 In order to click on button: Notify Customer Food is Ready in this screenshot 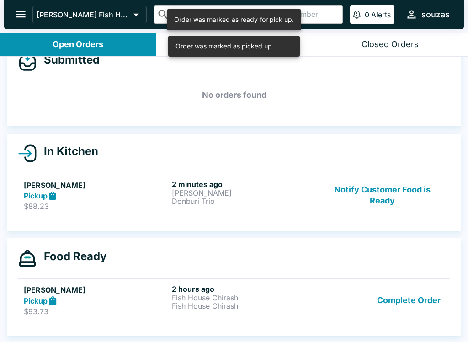, I will do `click(382, 195)`.